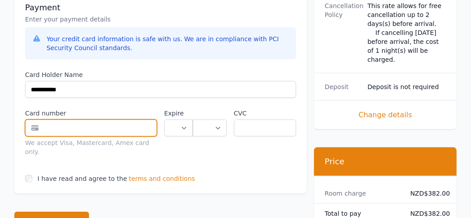  Describe the element at coordinates (91, 113) in the screenshot. I see `label: Card number` at that location.